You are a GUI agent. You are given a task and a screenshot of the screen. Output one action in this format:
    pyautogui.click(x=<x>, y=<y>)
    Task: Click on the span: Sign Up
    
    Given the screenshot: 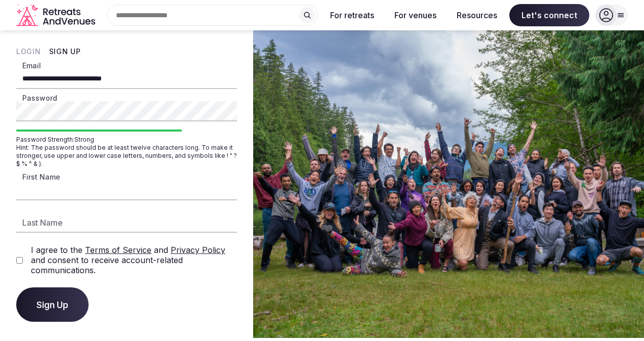 What is the action you would take?
    pyautogui.click(x=52, y=304)
    